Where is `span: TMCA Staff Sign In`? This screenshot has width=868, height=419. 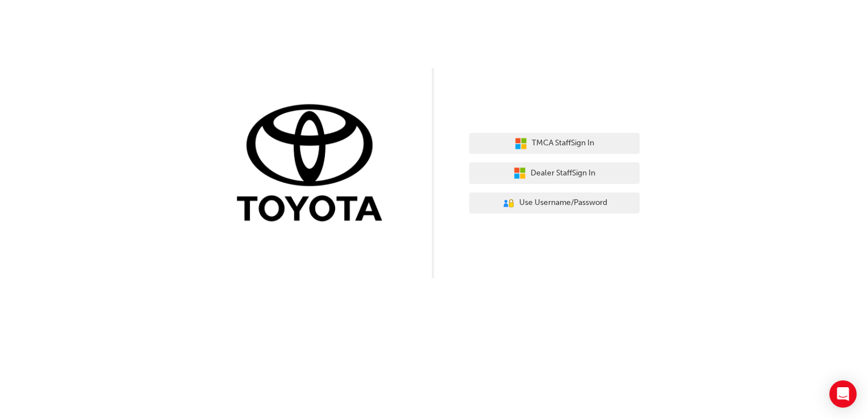
span: TMCA Staff Sign In is located at coordinates (563, 143).